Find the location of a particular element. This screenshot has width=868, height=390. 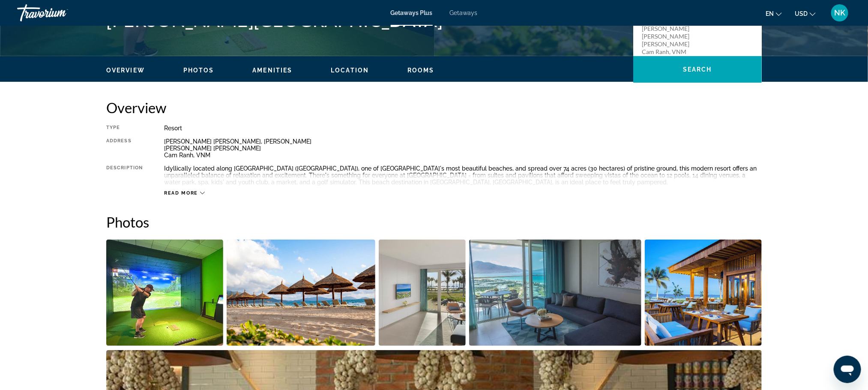

div: Address is located at coordinates (124, 149).